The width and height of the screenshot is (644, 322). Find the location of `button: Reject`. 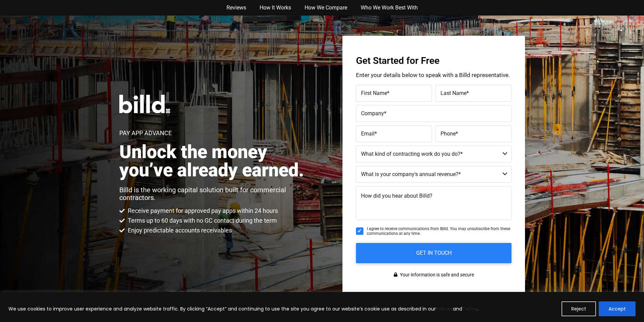

button: Reject is located at coordinates (579, 309).